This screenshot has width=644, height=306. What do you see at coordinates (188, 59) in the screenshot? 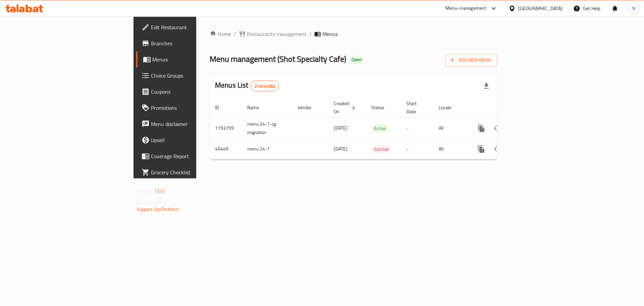
I see `a: Menus` at bounding box center [188, 59].